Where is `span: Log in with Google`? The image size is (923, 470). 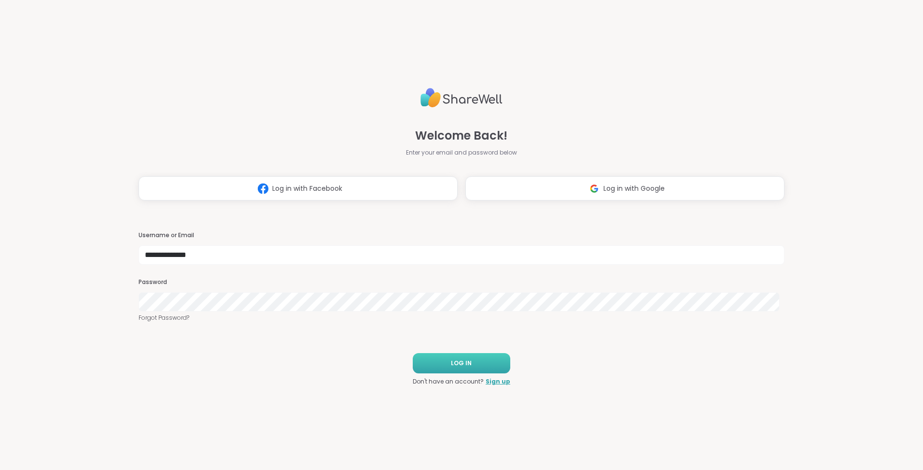 span: Log in with Google is located at coordinates (634, 188).